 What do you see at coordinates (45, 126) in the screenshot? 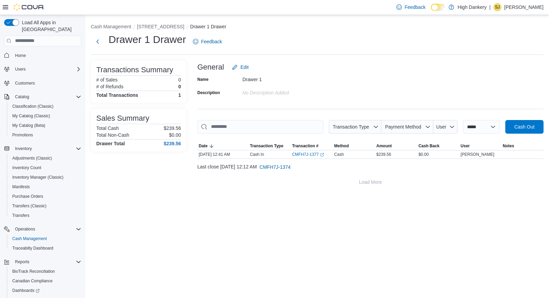
I see `button: My Catalog (Beta)` at bounding box center [45, 126].